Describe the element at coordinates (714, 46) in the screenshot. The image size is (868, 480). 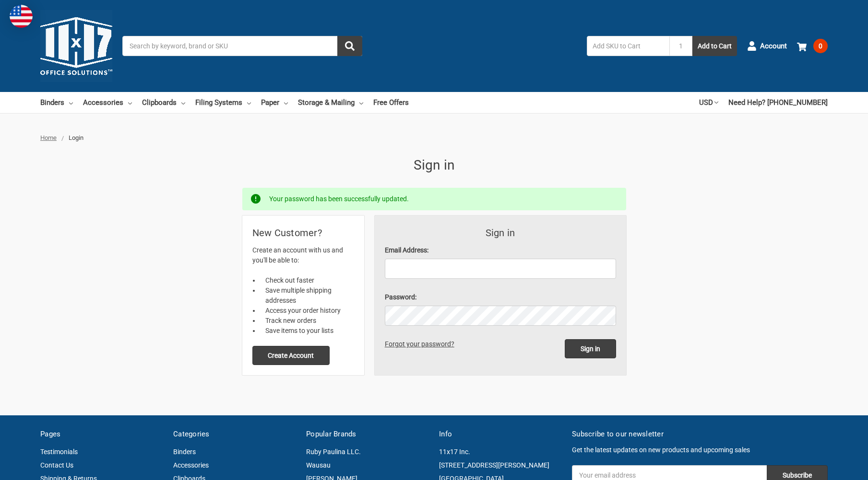
I see `button: Add to Cart` at that location.